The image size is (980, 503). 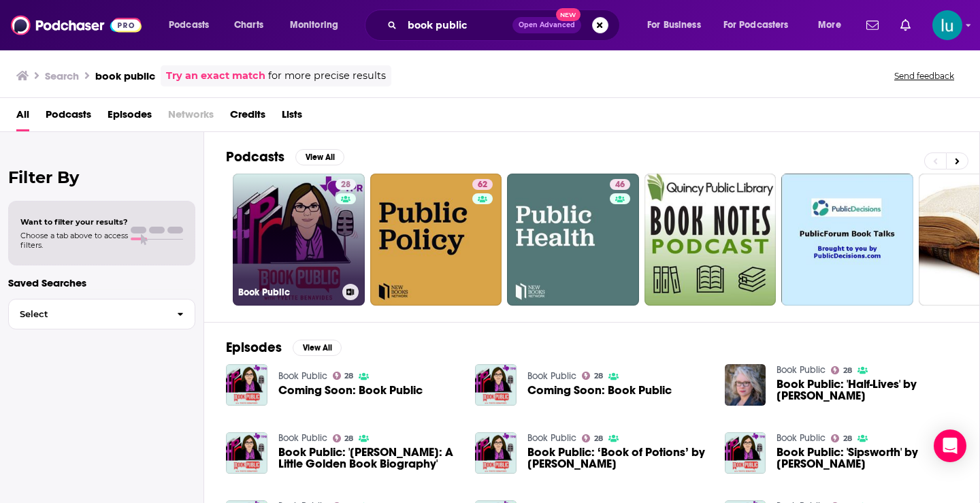 What do you see at coordinates (68, 117) in the screenshot?
I see `a: Podcasts` at bounding box center [68, 117].